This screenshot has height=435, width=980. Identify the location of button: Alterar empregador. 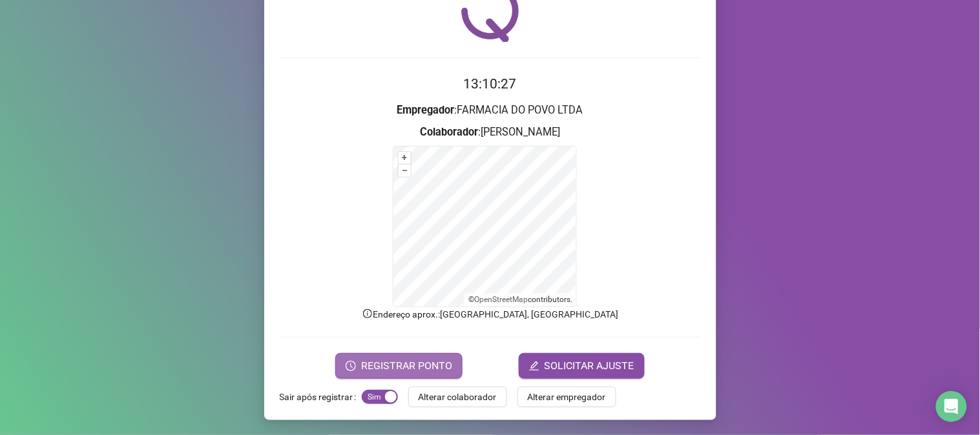
(567, 397).